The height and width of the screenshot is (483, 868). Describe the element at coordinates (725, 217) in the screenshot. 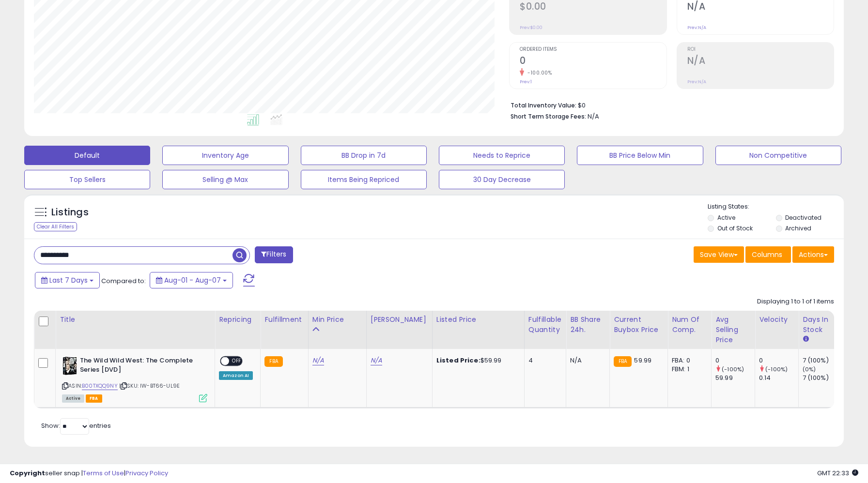

I see `label: Active` at that location.